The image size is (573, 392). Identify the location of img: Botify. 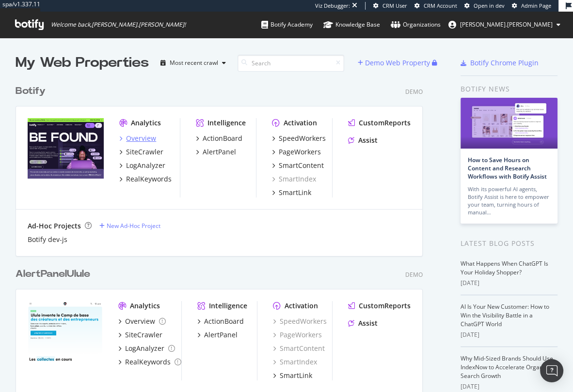
(66, 148).